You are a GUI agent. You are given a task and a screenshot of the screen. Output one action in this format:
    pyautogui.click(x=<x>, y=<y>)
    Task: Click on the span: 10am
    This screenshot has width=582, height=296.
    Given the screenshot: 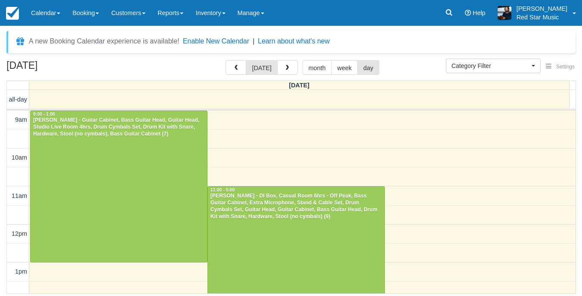 What is the action you would take?
    pyautogui.click(x=19, y=158)
    